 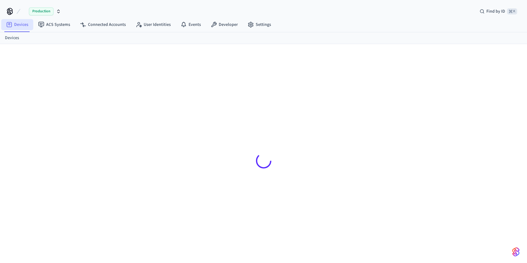 I want to click on a: ACS Systems, so click(x=54, y=25).